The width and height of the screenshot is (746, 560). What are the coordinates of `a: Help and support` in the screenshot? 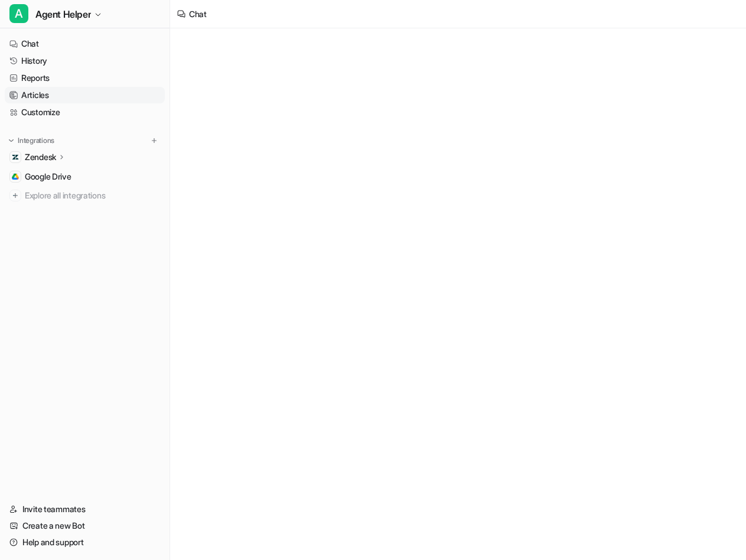 It's located at (85, 542).